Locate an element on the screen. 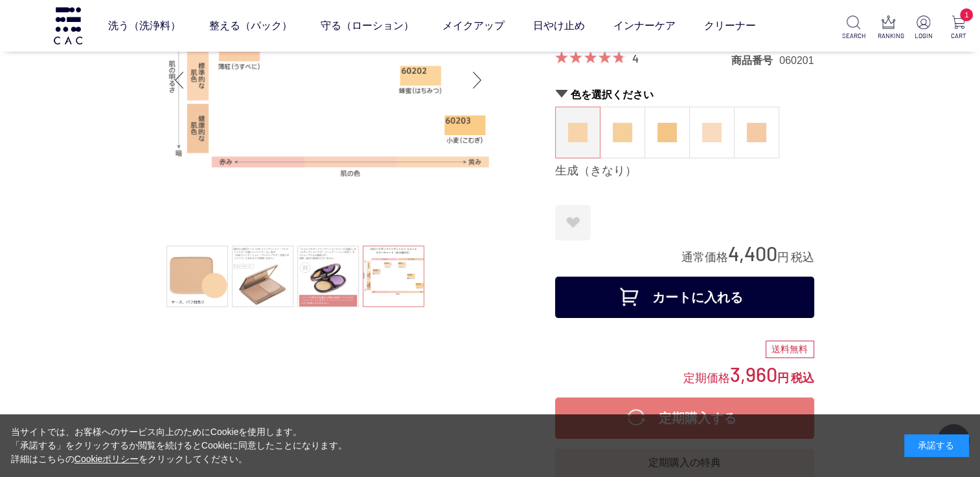 The width and height of the screenshot is (980, 477). div: 当サイトでは、お客様へのサービス向上のためにCookieを使用します。 「承諾する」をクリックするか閲覧を続けるとCookieに同意したことになります。 詳細はこちらの をクリックしてください。 is located at coordinates (180, 445).